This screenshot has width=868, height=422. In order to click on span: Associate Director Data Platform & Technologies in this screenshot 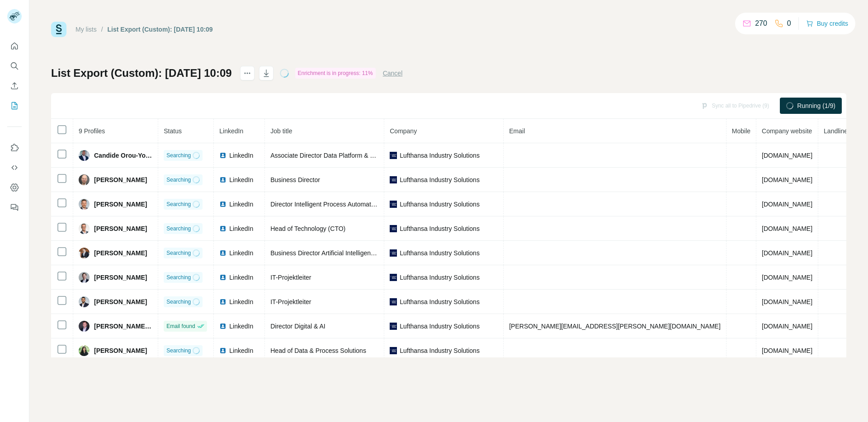, I will do `click(339, 156)`.